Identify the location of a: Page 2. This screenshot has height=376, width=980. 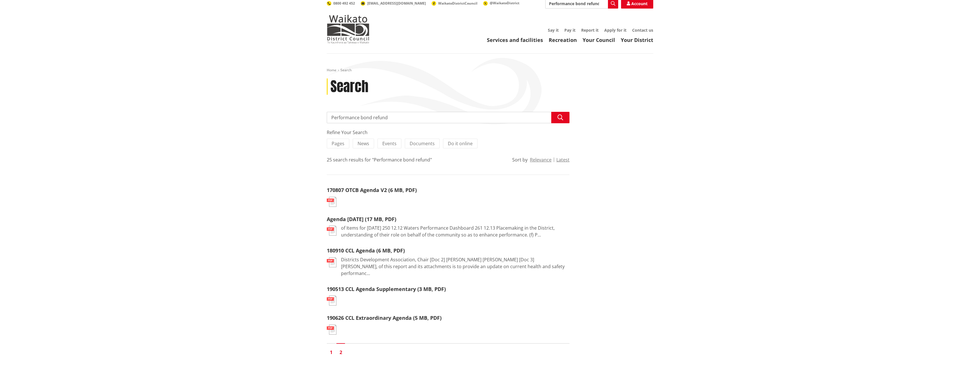
(341, 352).